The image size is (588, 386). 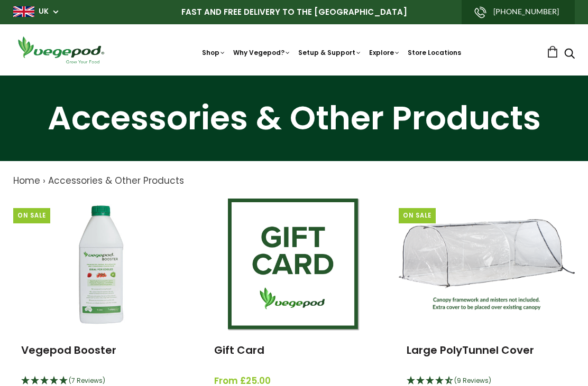 I want to click on a: UK, so click(x=43, y=11).